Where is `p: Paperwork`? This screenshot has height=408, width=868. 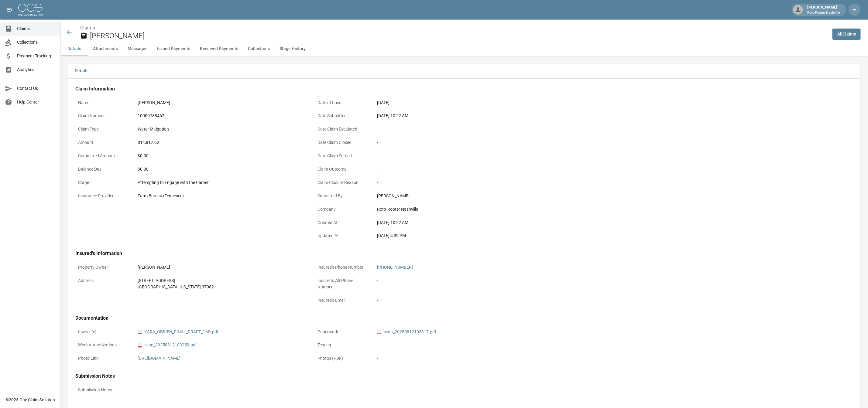 p: Paperwork is located at coordinates (342, 332).